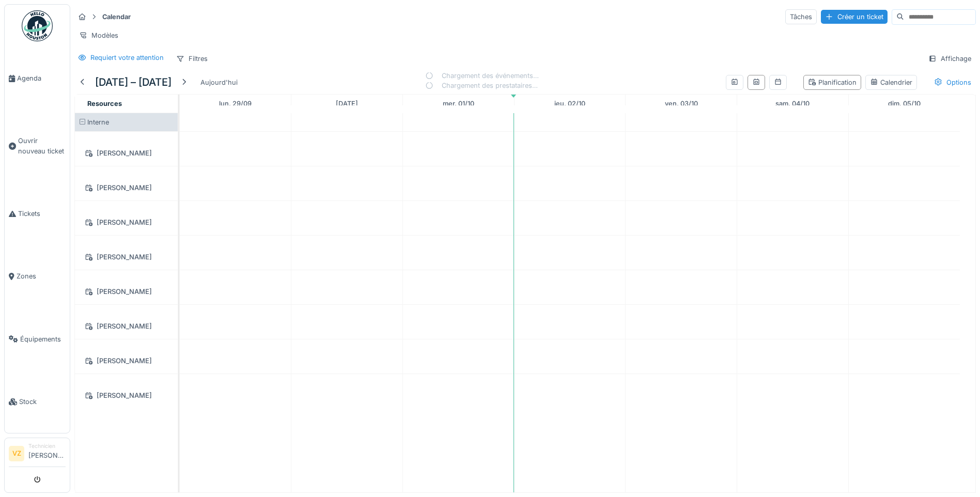 This screenshot has width=980, height=497. I want to click on a: Zones, so click(37, 276).